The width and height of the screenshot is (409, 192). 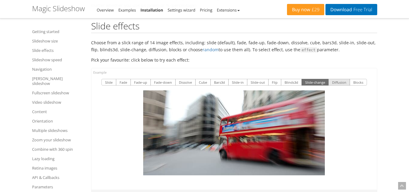 What do you see at coordinates (206, 10) in the screenshot?
I see `a: Pricing` at bounding box center [206, 10].